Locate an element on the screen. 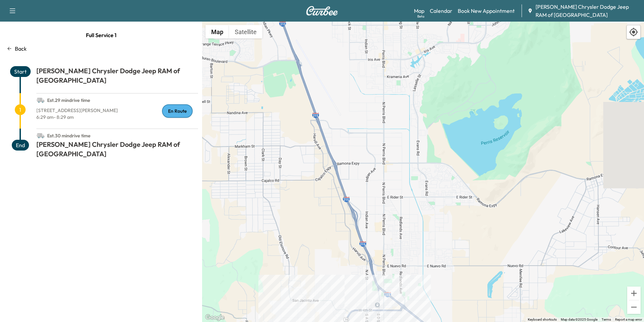 This screenshot has width=644, height=322. a: Terms (opens in new tab) is located at coordinates (607, 319).